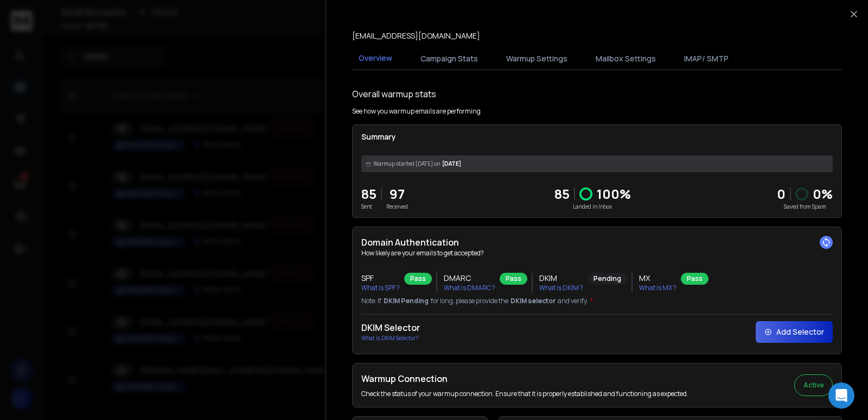  Describe the element at coordinates (469, 288) in the screenshot. I see `p: What is DMARC ?` at that location.